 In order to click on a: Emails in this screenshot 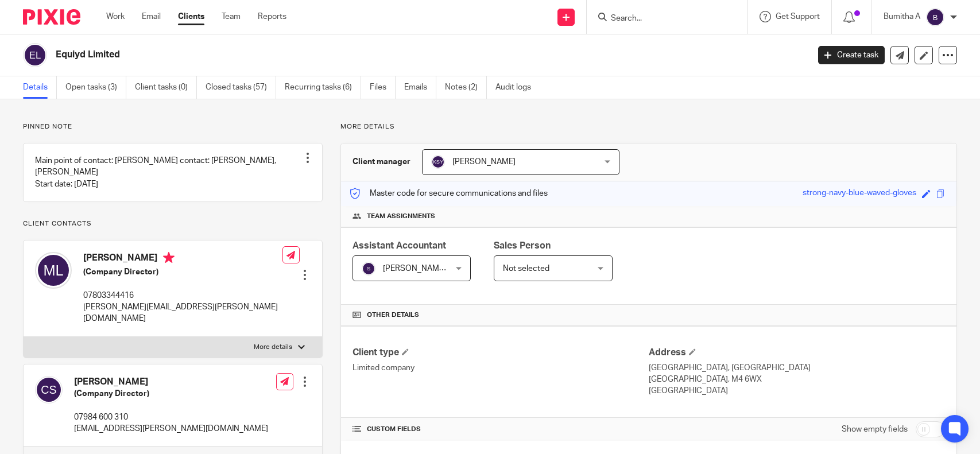, I will do `click(420, 87)`.